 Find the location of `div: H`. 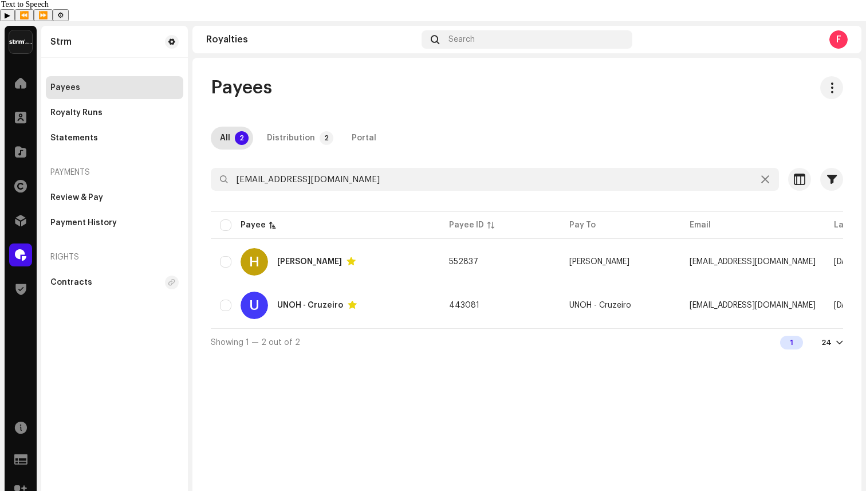

div: H is located at coordinates (254, 262).